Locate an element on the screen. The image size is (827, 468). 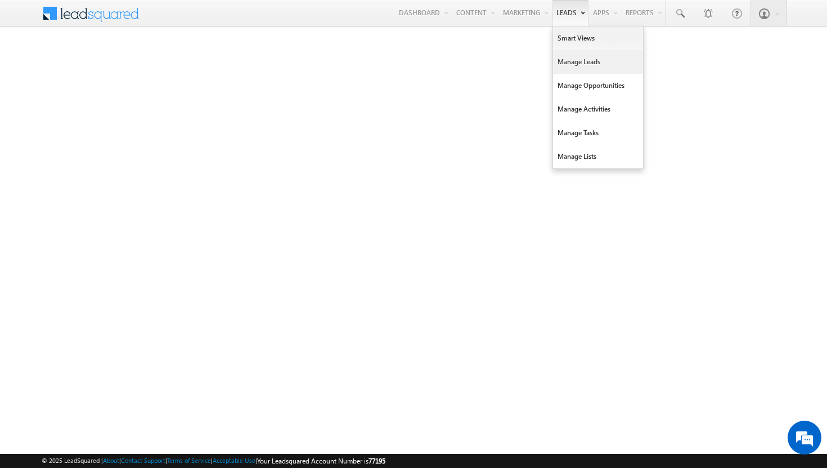
a: Manage Opportunities is located at coordinates (598, 86).